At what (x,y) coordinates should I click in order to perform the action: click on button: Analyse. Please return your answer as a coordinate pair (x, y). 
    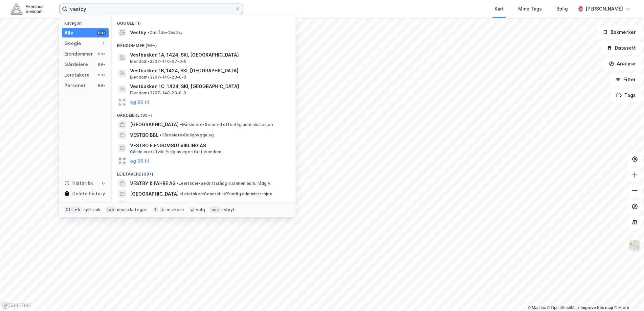
    Looking at the image, I should click on (622, 64).